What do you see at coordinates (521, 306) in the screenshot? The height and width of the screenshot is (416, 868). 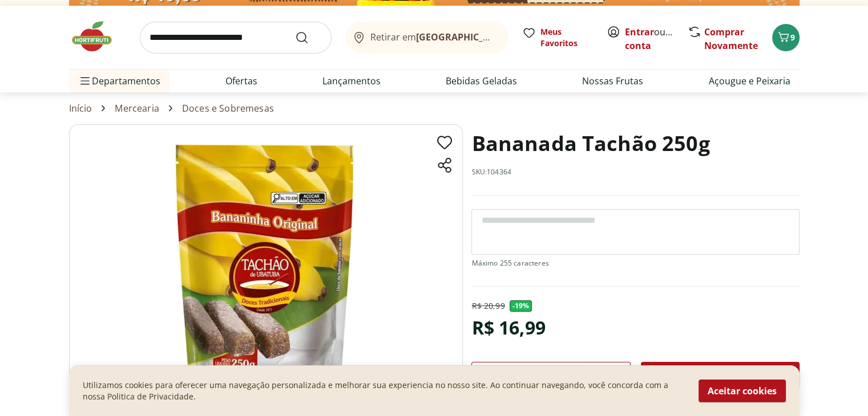 I see `span: - 19 %` at bounding box center [521, 306].